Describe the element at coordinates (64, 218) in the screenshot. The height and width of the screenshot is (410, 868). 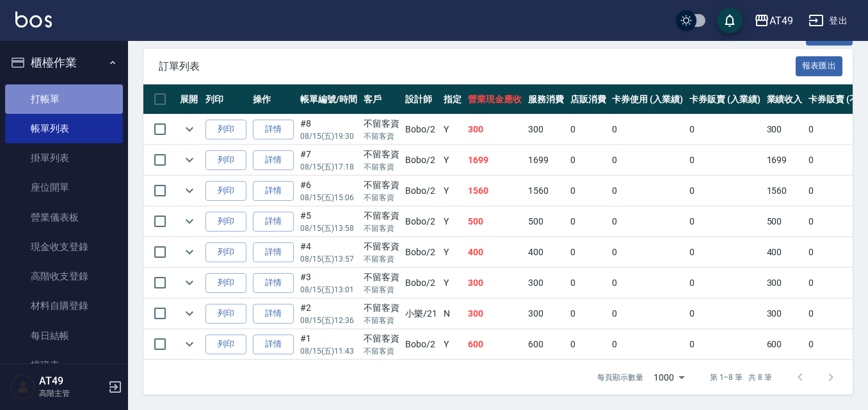
I see `a: 營業儀表板` at that location.